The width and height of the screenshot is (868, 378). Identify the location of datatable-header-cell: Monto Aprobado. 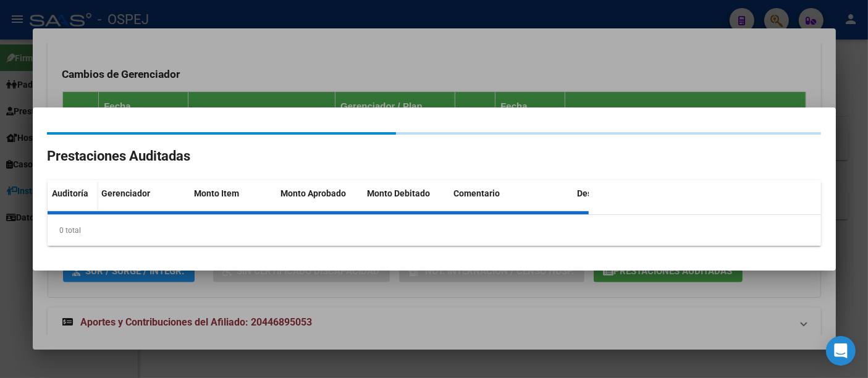
(319, 206).